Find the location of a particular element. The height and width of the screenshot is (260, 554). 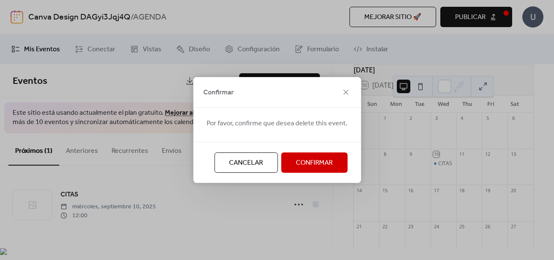

button: Cancelar is located at coordinates (246, 162).